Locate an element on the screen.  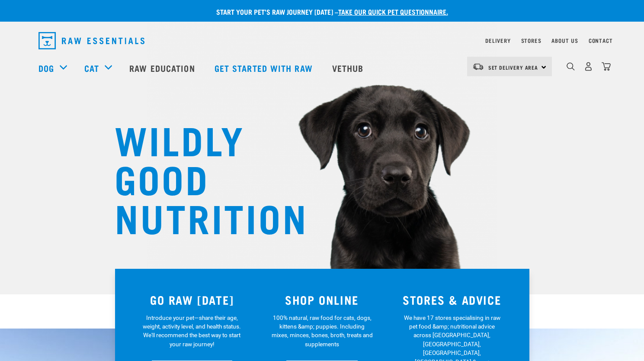
a: Dog is located at coordinates (46, 68).